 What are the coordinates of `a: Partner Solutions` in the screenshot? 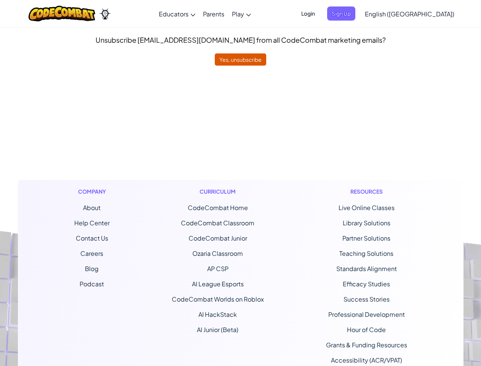 It's located at (367, 238).